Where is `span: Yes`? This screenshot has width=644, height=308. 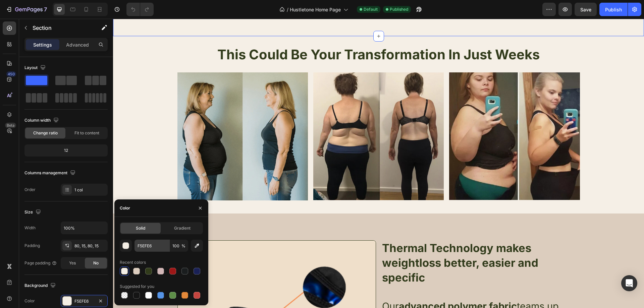 span: Yes is located at coordinates (72, 263).